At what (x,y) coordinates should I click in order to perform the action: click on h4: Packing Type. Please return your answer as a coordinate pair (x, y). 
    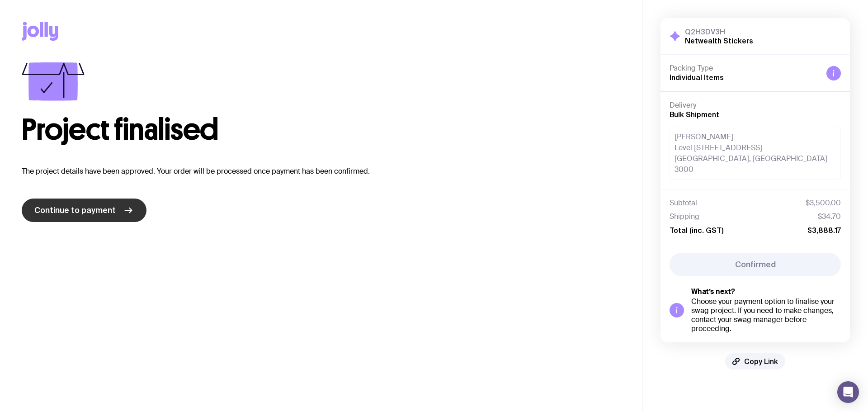
    Looking at the image, I should click on (744, 68).